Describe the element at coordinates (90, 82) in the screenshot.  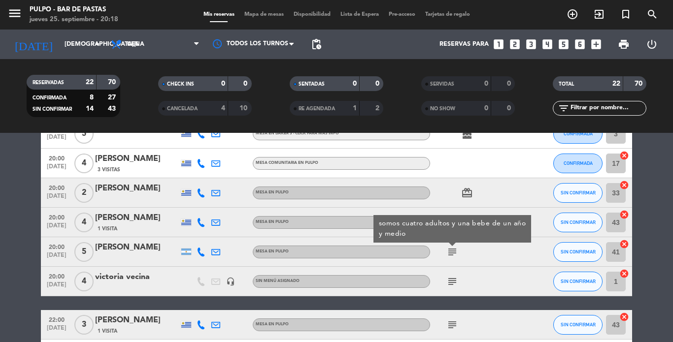
I see `strong: 22` at that location.